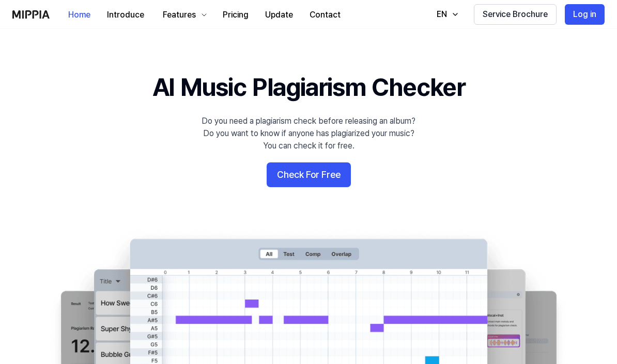  I want to click on button: Contact, so click(325, 15).